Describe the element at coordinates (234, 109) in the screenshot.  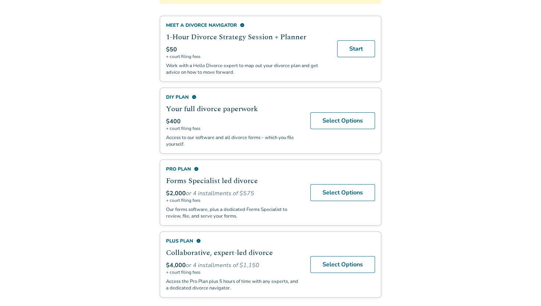
I see `h2: Your full divorce paperwork` at that location.